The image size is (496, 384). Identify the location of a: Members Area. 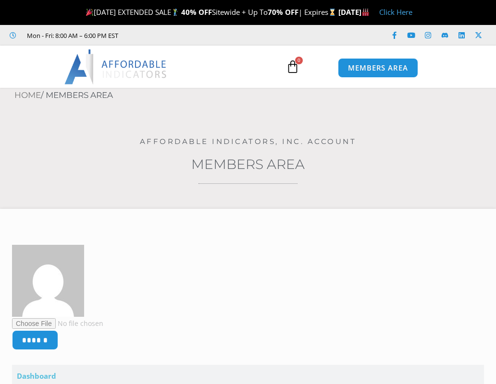
(248, 164).